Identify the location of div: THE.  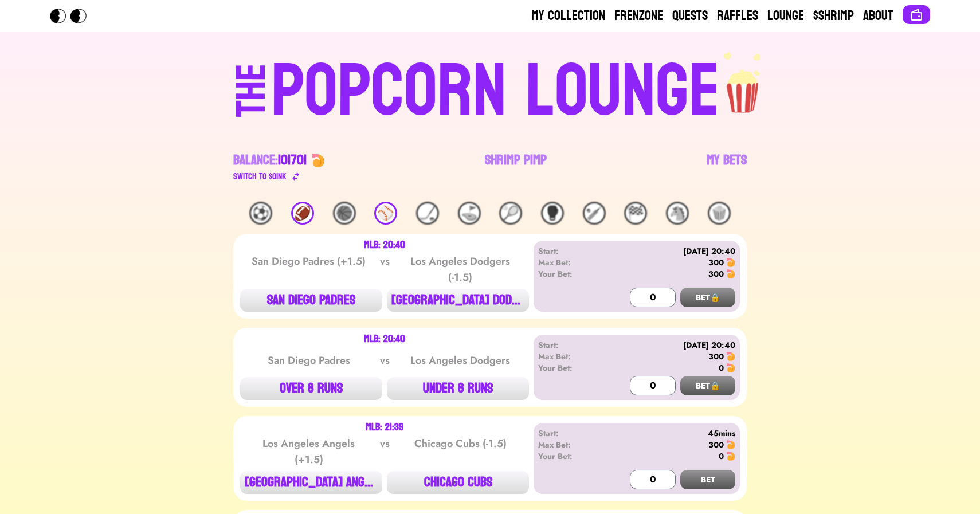
(251, 101).